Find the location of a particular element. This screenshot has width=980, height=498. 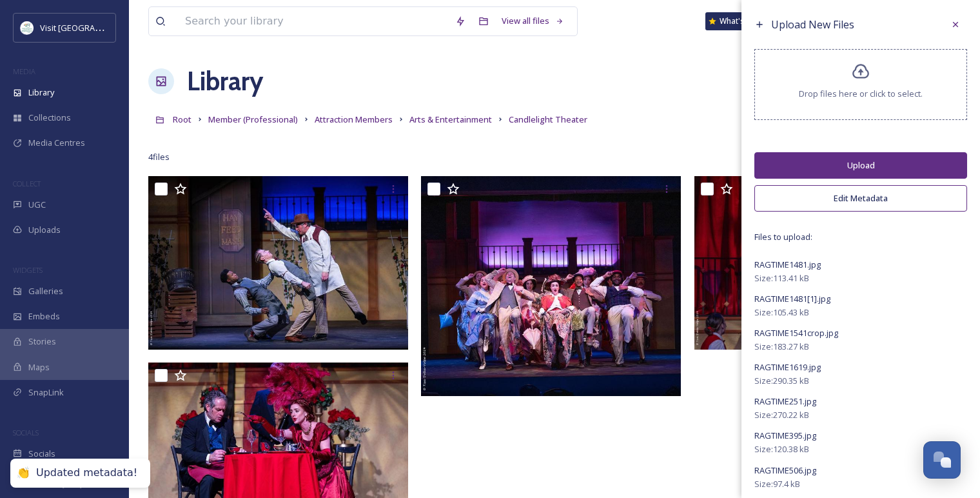

span: Candlelight Theater is located at coordinates (548, 119).